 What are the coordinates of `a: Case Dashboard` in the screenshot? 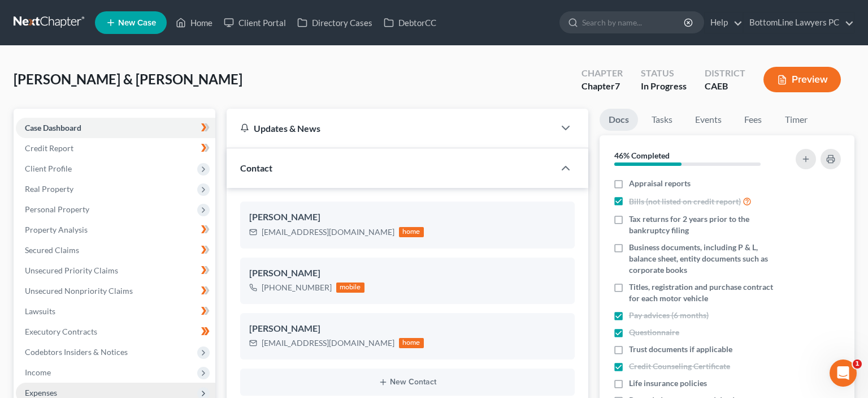 It's located at (115, 128).